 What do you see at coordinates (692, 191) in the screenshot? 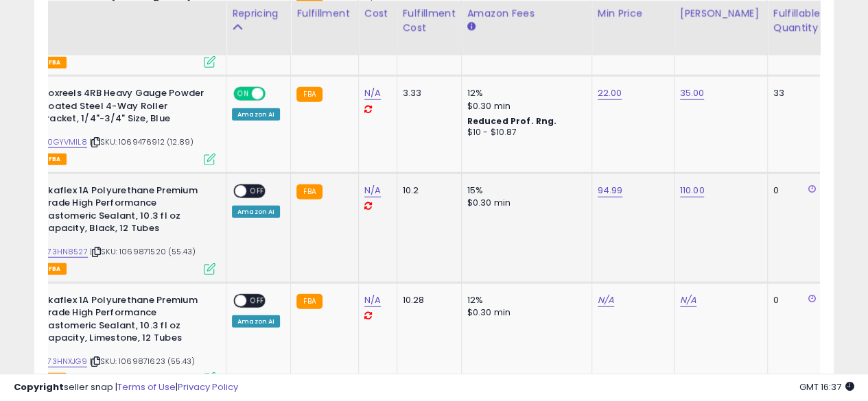
I see `a: 110.00` at bounding box center [692, 191].